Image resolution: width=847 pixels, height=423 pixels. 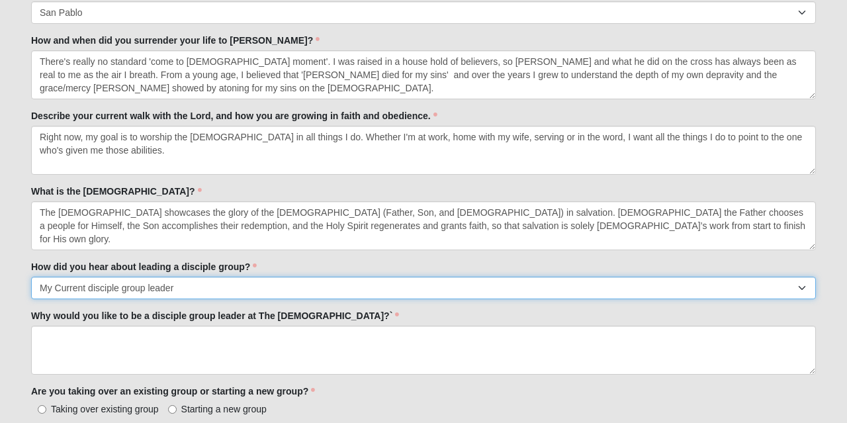 What do you see at coordinates (224, 409) in the screenshot?
I see `span: Starting a new group` at bounding box center [224, 409].